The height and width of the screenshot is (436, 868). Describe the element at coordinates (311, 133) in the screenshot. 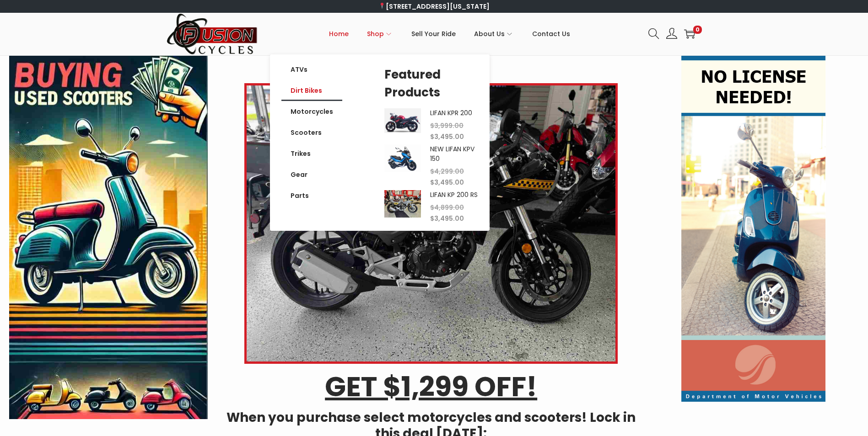

I see `nav: Menu` at that location.